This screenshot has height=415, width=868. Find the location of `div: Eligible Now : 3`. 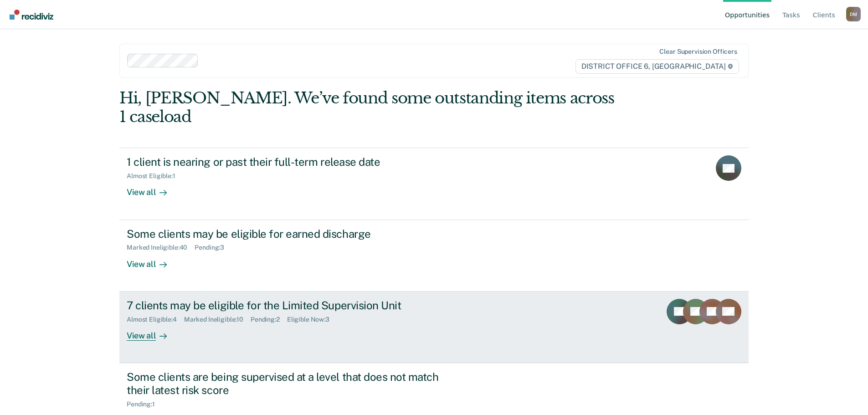

div: Eligible Now : 3 is located at coordinates (312, 320).